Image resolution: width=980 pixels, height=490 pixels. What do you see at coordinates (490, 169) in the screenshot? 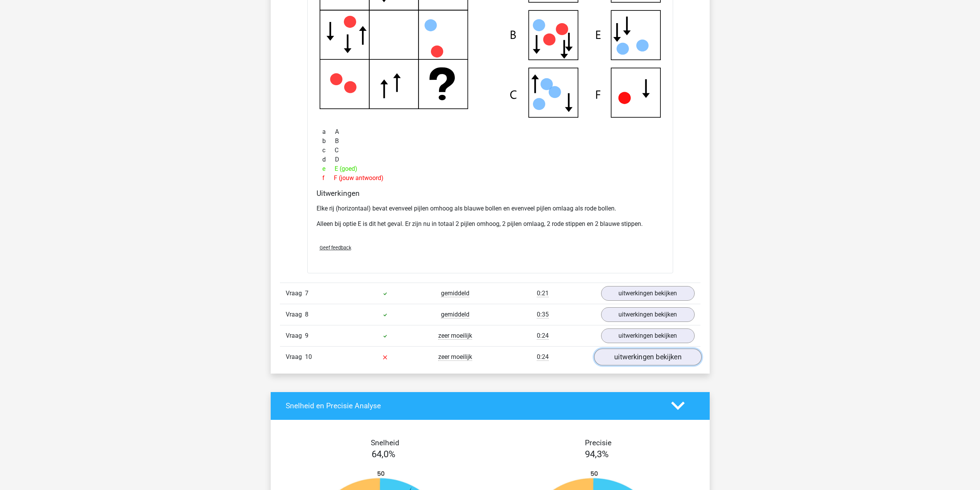
I see `div: E (goed)` at bounding box center [490, 169].